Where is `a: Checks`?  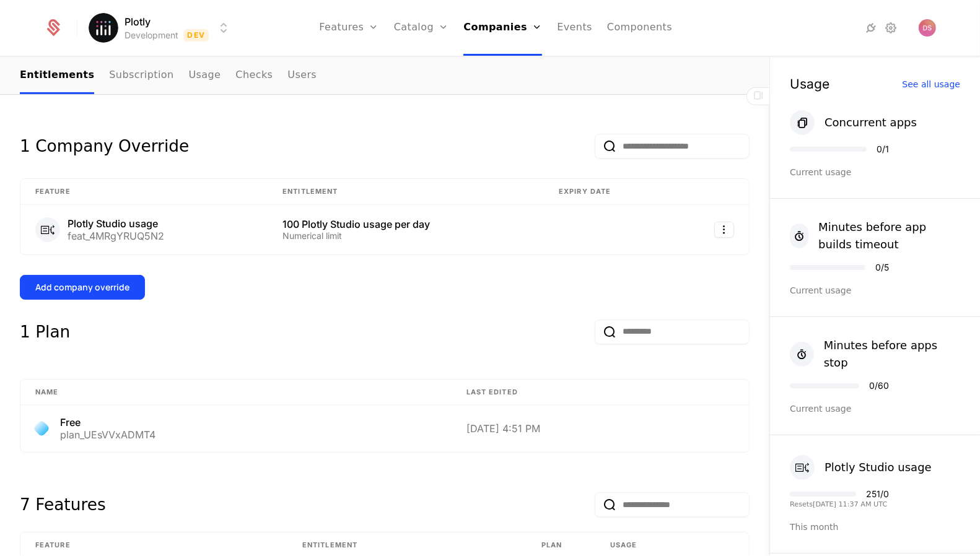 a: Checks is located at coordinates (254, 75).